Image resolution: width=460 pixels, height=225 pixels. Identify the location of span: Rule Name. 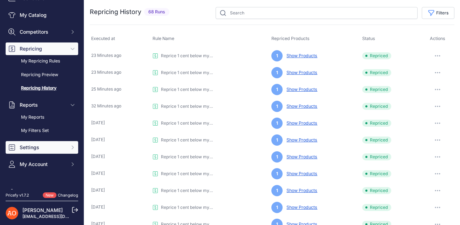
(163, 38).